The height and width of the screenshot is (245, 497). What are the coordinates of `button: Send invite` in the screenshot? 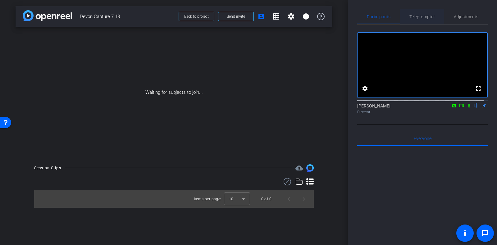 It's located at (236, 16).